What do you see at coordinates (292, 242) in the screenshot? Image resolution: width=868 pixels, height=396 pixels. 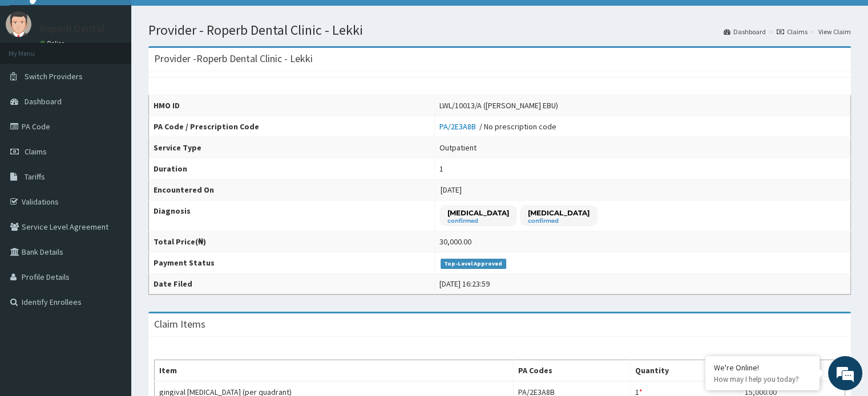 I see `th: Total Price(₦)` at bounding box center [292, 242].